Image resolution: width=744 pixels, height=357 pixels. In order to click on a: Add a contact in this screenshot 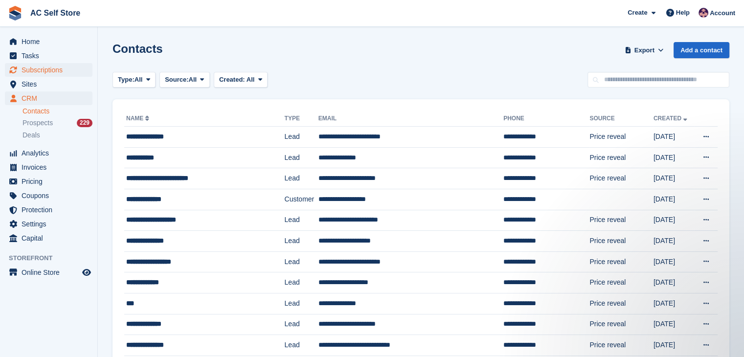, I will do `click(701, 50)`.